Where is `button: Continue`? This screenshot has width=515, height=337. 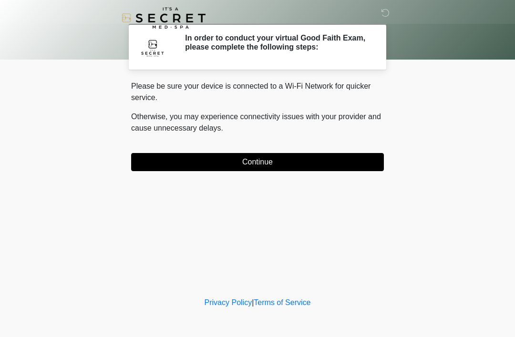 button: Continue is located at coordinates (257, 162).